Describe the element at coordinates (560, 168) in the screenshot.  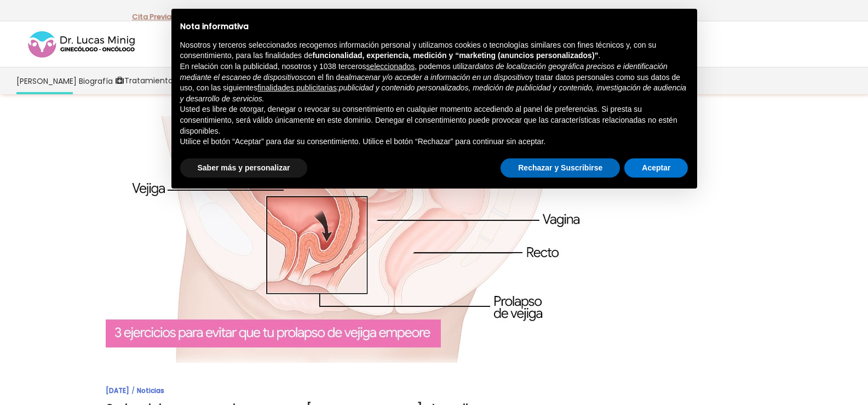
I see `button: Rechazar y Suscribirse` at that location.